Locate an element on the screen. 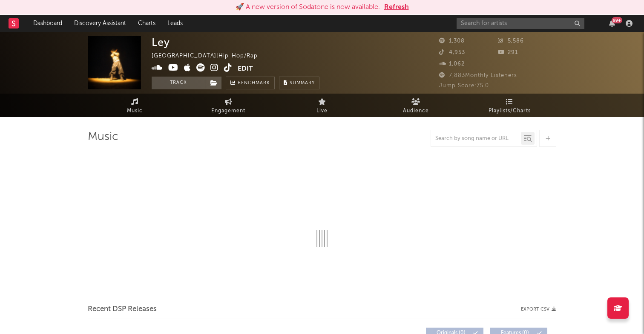 The image size is (644, 334). div: 🚀 A new version of Sodatone is now available. is located at coordinates (307, 7).